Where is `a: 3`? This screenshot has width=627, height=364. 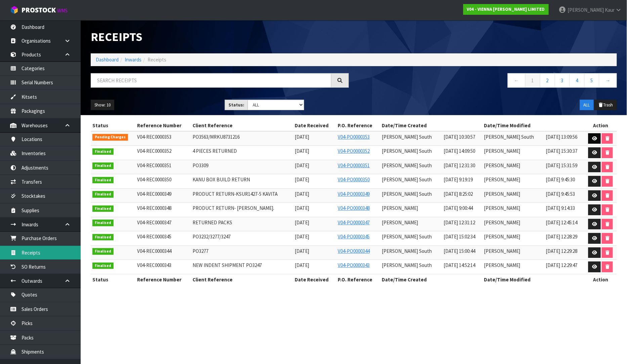 a: 3 is located at coordinates (562, 80).